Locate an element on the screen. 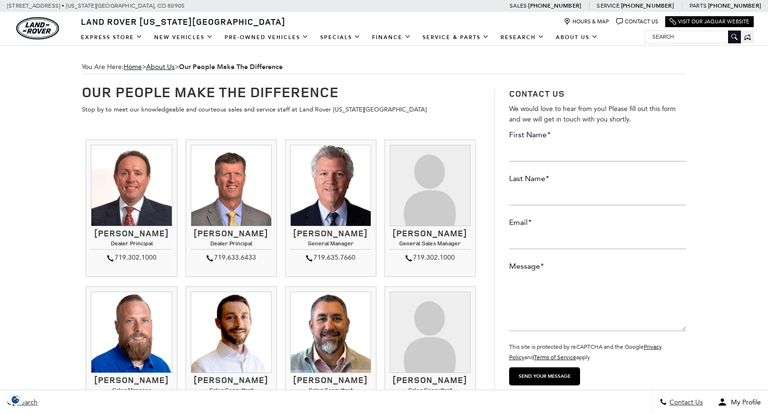 This screenshot has height=414, width=768. label: Message is located at coordinates (526, 266).